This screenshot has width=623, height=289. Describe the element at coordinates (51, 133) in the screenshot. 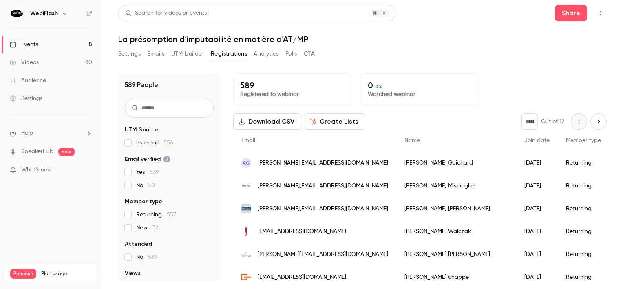

I see `li: help-dropdown-opener` at that location.